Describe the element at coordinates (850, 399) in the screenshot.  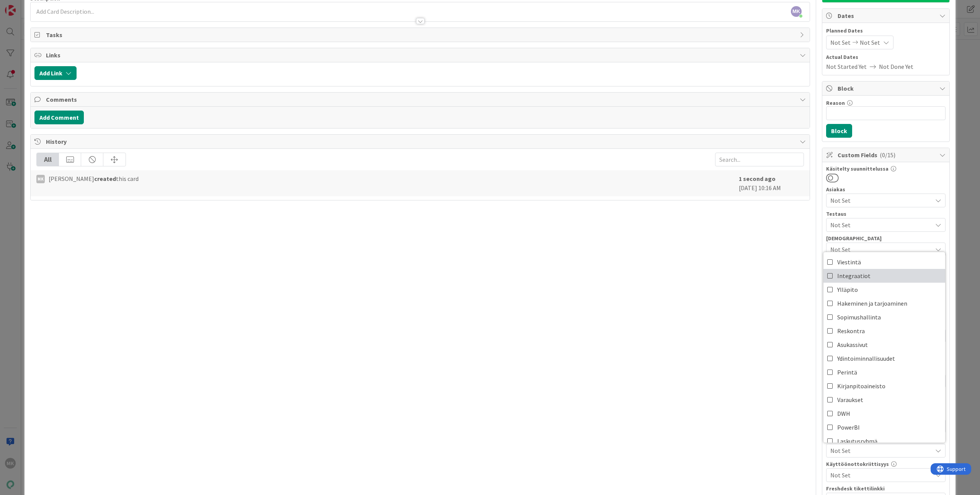
I see `span: Varaukset` at that location.